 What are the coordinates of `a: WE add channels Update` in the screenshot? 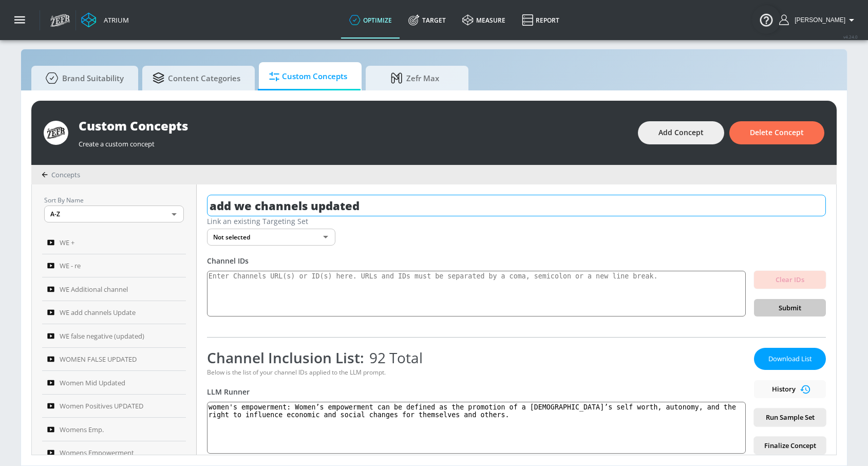 It's located at (114, 313).